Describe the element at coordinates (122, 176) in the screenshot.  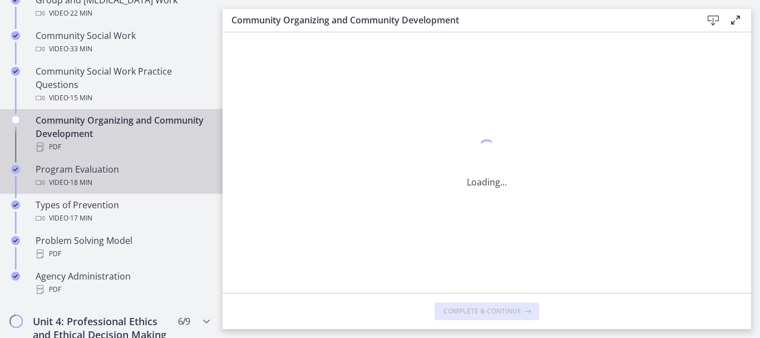
I see `div: Program Evaluation` at that location.